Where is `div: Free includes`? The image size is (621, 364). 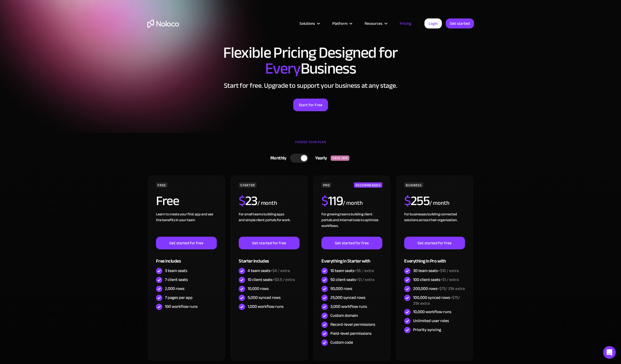
div: Free includes is located at coordinates (187, 258).